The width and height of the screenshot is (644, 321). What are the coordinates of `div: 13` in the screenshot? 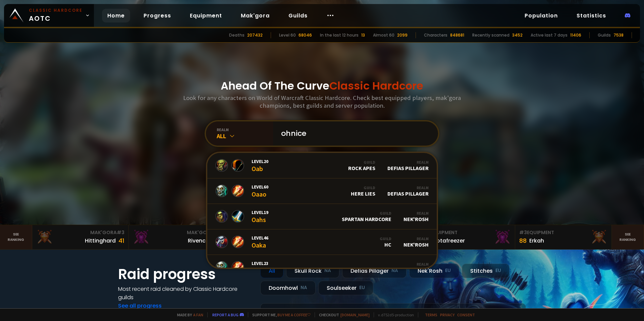 It's located at (363, 35).